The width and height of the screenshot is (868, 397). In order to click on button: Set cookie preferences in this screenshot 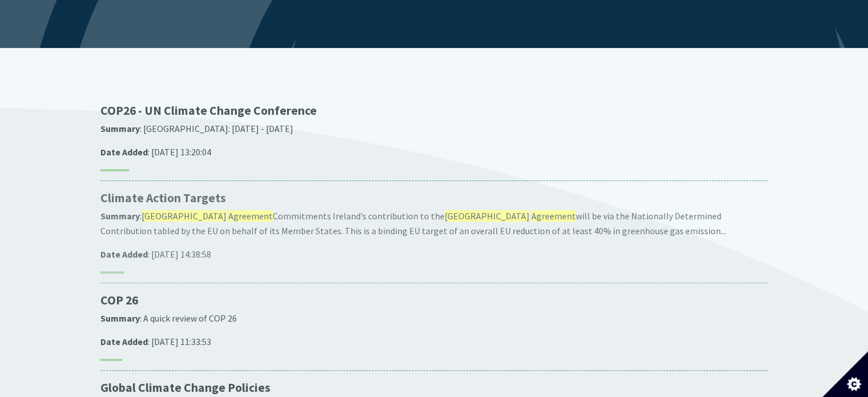, I will do `click(845, 374)`.